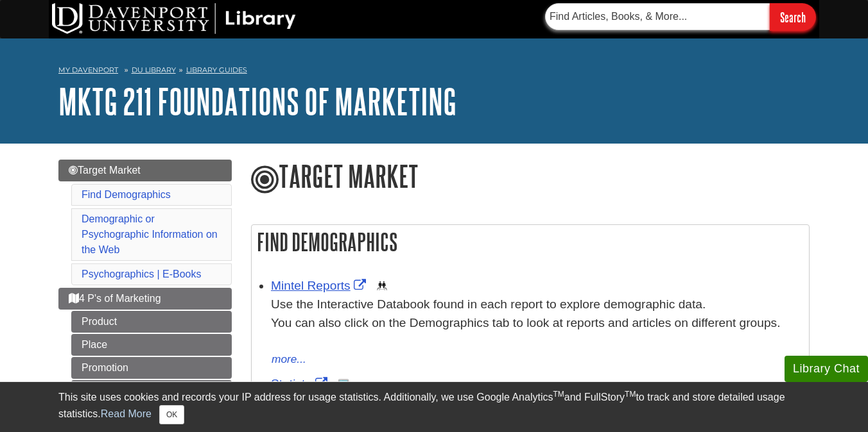  Describe the element at coordinates (152, 368) in the screenshot. I see `a: Promotion` at that location.